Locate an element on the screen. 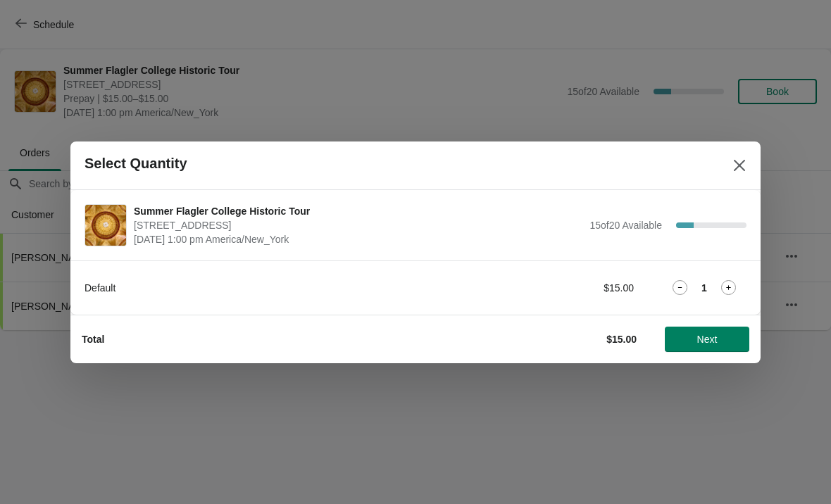 This screenshot has height=504, width=831. strong: Total is located at coordinates (93, 339).